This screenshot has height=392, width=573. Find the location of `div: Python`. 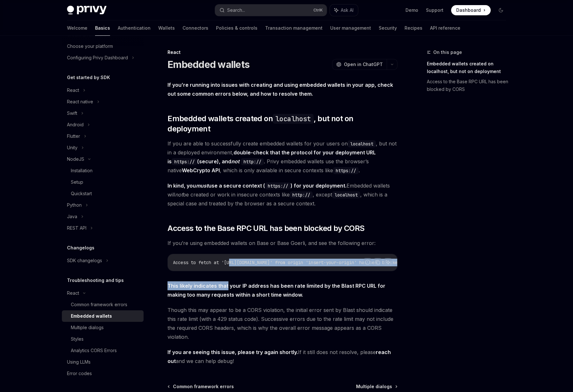

div: Python is located at coordinates (74, 205).